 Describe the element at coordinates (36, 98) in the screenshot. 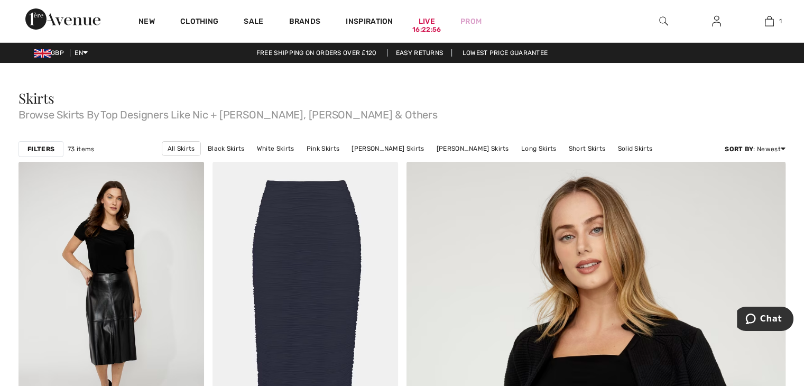

I see `span: Skirts` at that location.